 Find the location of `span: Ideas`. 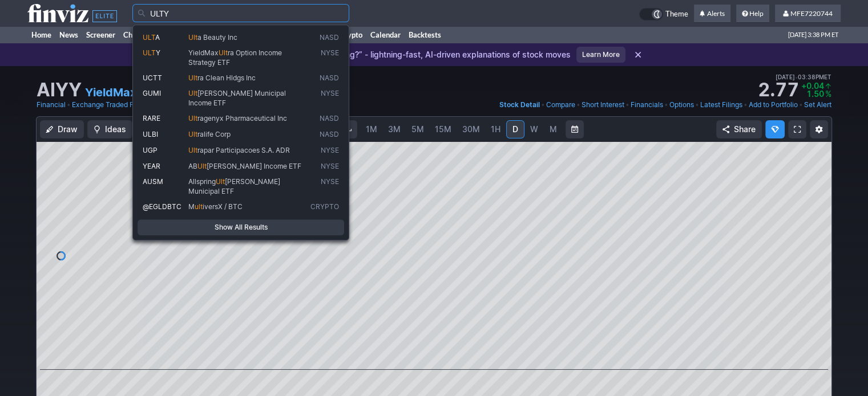

span: Ideas is located at coordinates (116, 130).